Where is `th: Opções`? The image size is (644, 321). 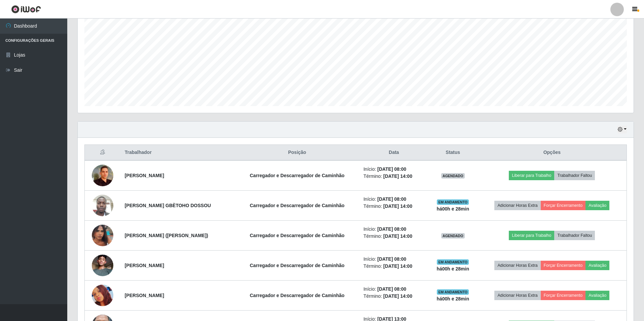
th: Opções is located at coordinates (552, 153).